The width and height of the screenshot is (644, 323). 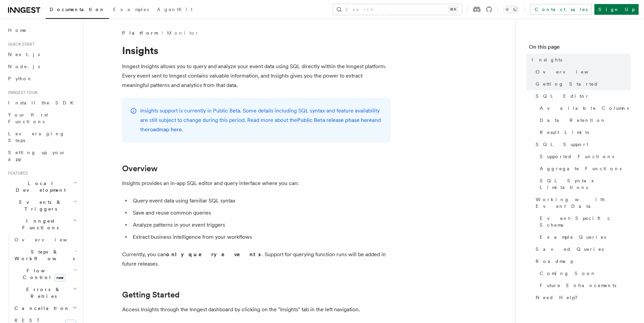 What do you see at coordinates (131, 9) in the screenshot?
I see `span: Examples` at bounding box center [131, 9].